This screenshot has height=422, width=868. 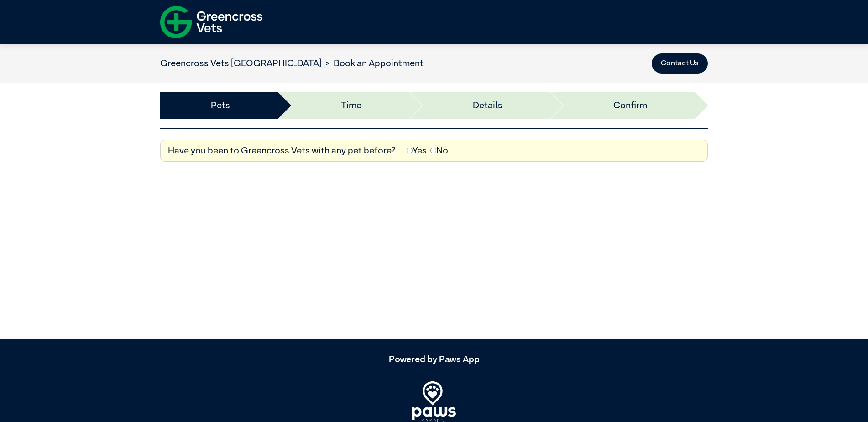 I want to click on h5: Powered by Paws App, so click(x=434, y=359).